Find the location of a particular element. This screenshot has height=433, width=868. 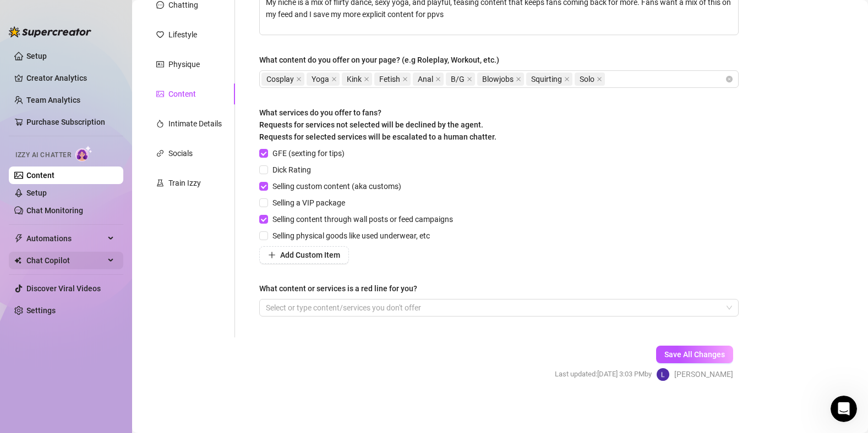

span: thunderbolt is located at coordinates (19, 238).